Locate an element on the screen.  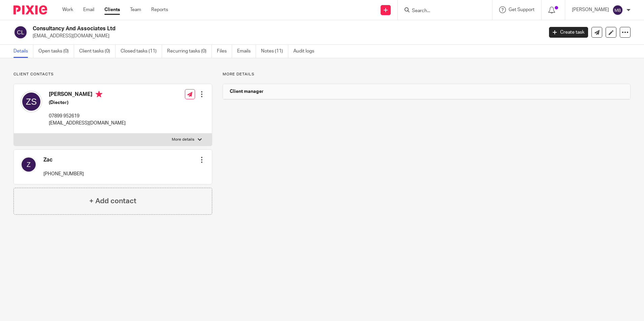
a: Details is located at coordinates (23, 51).